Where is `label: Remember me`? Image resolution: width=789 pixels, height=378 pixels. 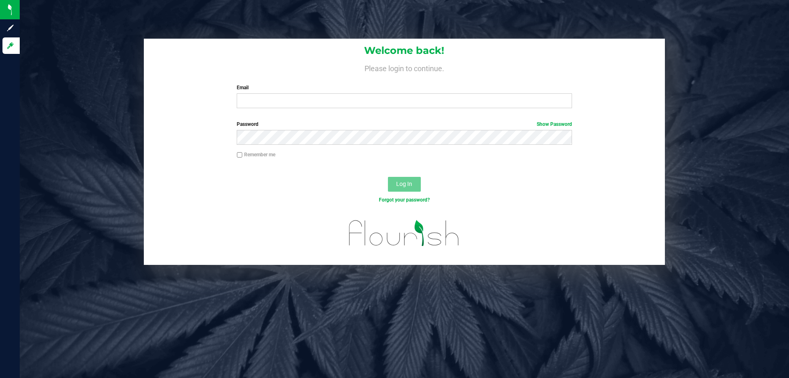
label: Remember me is located at coordinates (256, 155).